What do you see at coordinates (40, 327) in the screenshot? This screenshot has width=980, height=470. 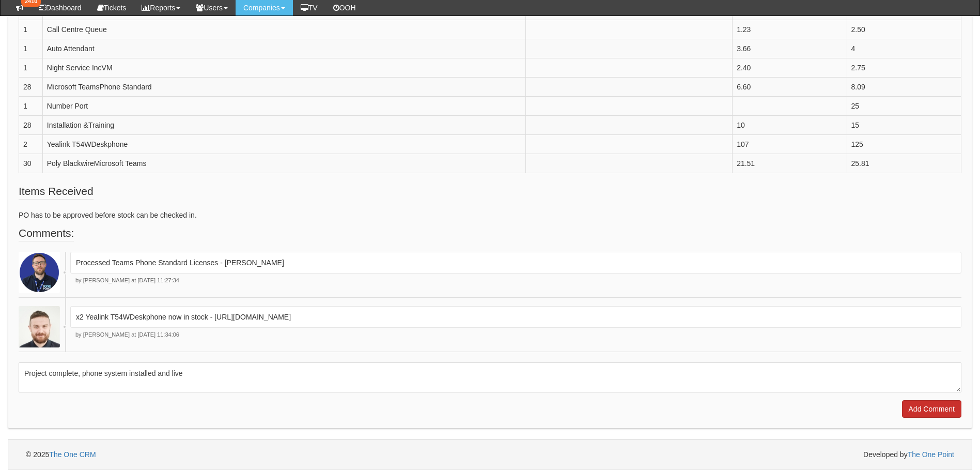 I see `img: Brad Guiness` at bounding box center [40, 327].